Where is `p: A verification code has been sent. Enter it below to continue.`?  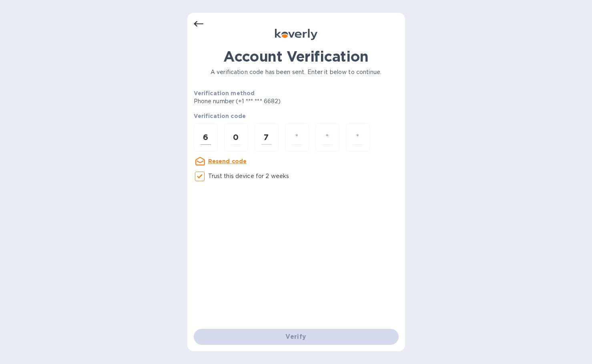
p: A verification code has been sent. Enter it below to continue. is located at coordinates (296, 72).